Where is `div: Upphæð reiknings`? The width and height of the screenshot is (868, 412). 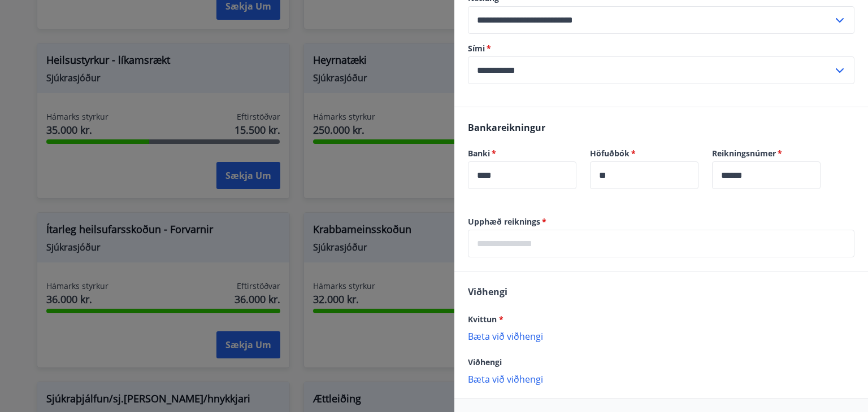 div: Upphæð reiknings is located at coordinates (661, 243).